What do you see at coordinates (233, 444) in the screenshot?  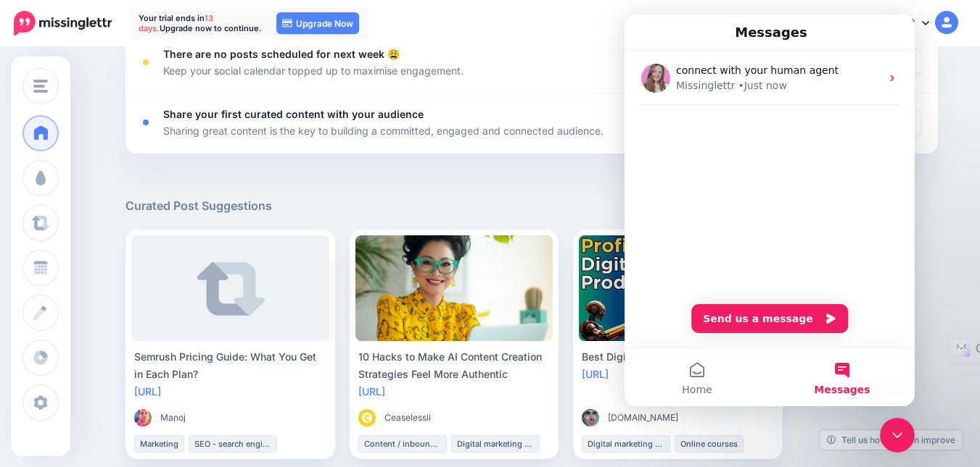 I see `li: SEO - search engine optimization` at bounding box center [233, 444].